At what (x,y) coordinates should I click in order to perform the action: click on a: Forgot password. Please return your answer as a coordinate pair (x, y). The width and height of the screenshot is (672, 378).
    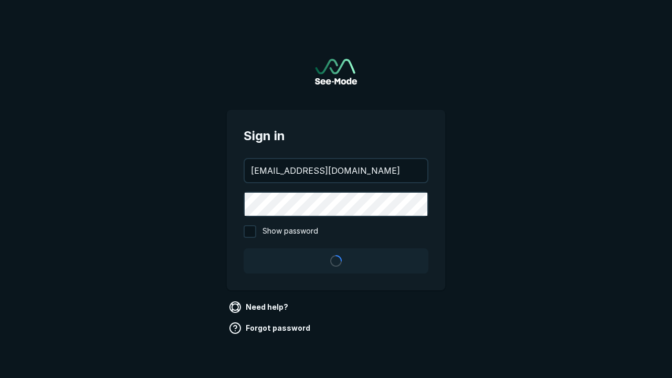
    Looking at the image, I should click on (270, 328).